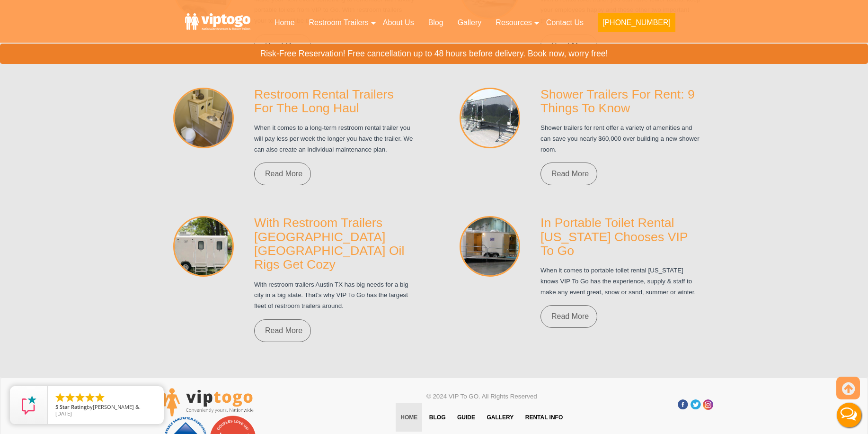  I want to click on a: Resources, so click(514, 23).